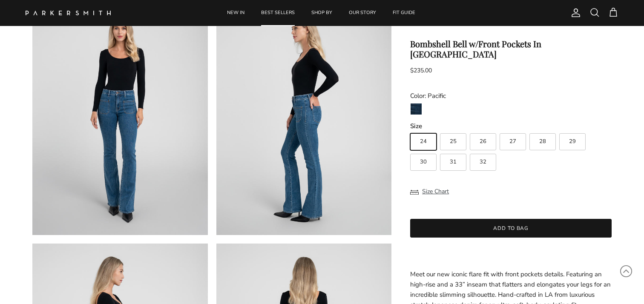 The width and height of the screenshot is (644, 304). I want to click on div: Color: Pacific, so click(510, 96).